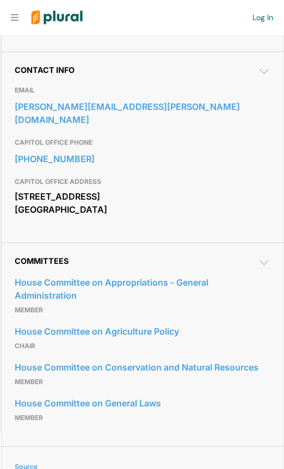  I want to click on span: Contact Info, so click(45, 70).